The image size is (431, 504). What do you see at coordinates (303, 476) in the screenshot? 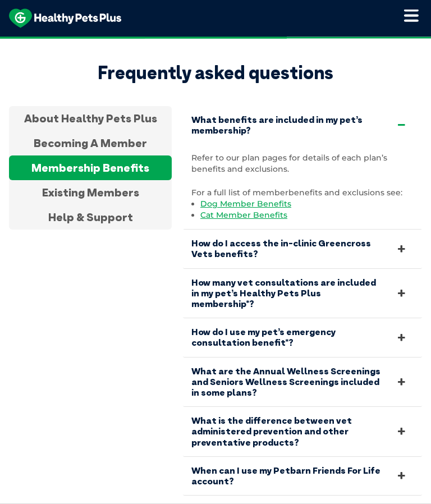
I see `a: When can I use my Petbarn Friends For Life account?` at bounding box center [303, 476].